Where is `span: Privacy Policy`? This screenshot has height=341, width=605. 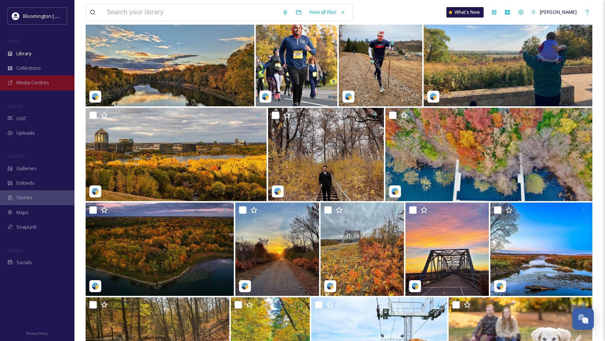
span: Privacy Policy is located at coordinates (37, 333).